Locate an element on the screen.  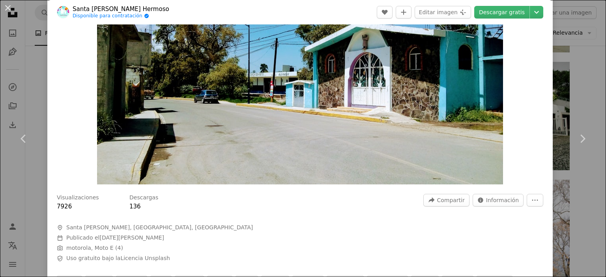
span: 136 is located at coordinates (135, 207).